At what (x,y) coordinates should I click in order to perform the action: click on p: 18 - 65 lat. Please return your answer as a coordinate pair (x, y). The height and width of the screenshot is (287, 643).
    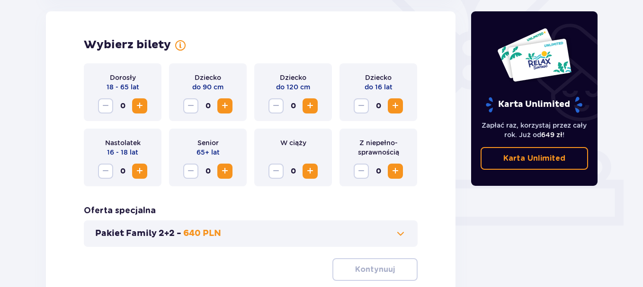
    Looking at the image, I should click on (123, 87).